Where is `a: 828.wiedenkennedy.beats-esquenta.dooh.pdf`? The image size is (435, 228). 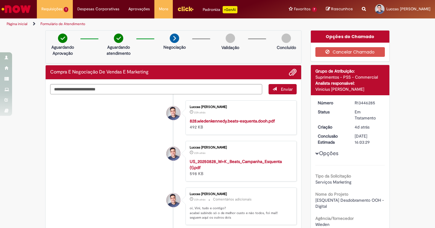 a: 828.wiedenkennedy.beats-esquenta.dooh.pdf is located at coordinates (232, 121).